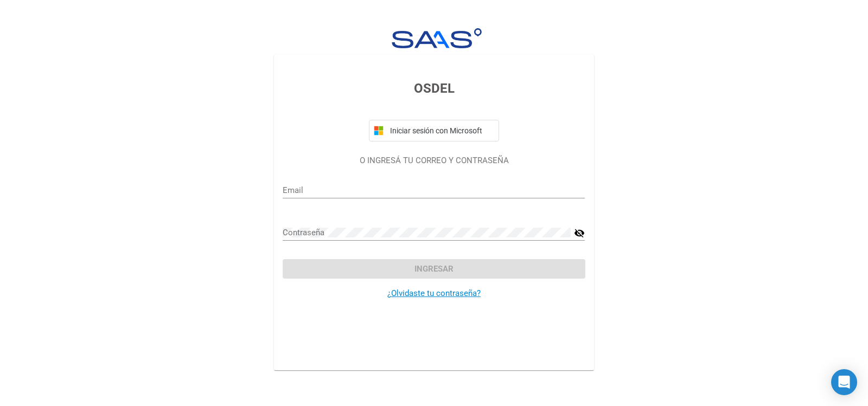 The height and width of the screenshot is (406, 868). What do you see at coordinates (434, 131) in the screenshot?
I see `button: Iniciar sesión con Microsoft` at bounding box center [434, 131].